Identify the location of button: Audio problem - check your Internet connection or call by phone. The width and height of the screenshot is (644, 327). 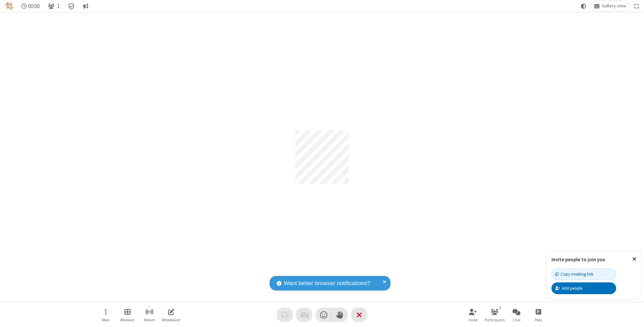
(285, 315).